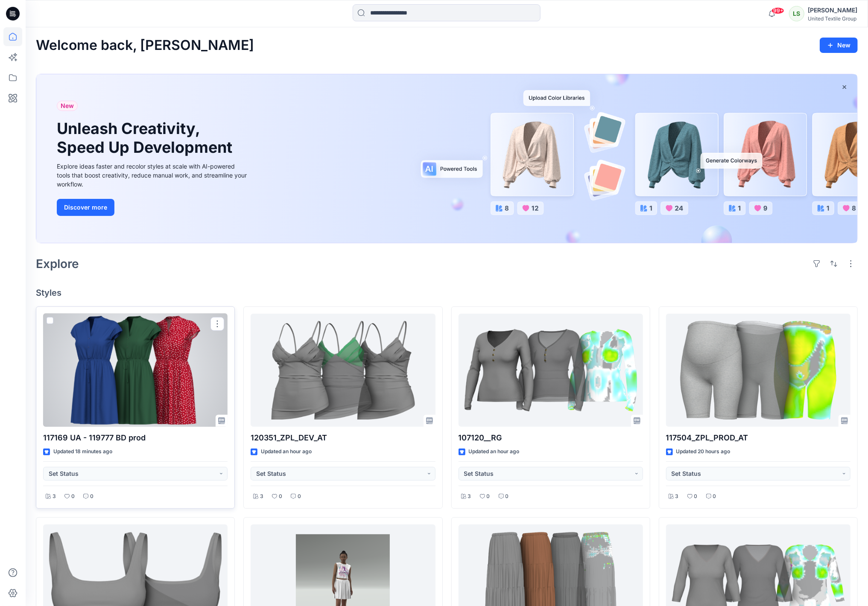 This screenshot has width=868, height=606. What do you see at coordinates (135, 438) in the screenshot?
I see `p: 117169 UA - 119777 BD prod` at bounding box center [135, 438].